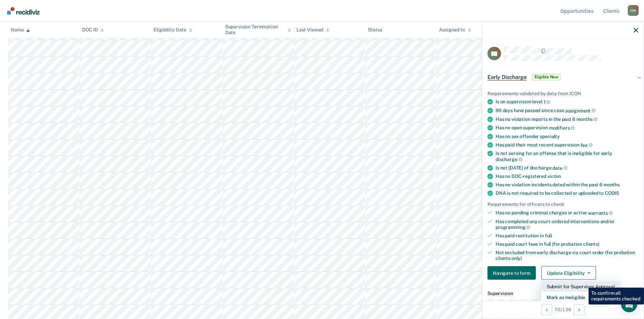 The image size is (644, 319). I want to click on div: Is not serving for an offense that is ineligible for early, so click(567, 156).